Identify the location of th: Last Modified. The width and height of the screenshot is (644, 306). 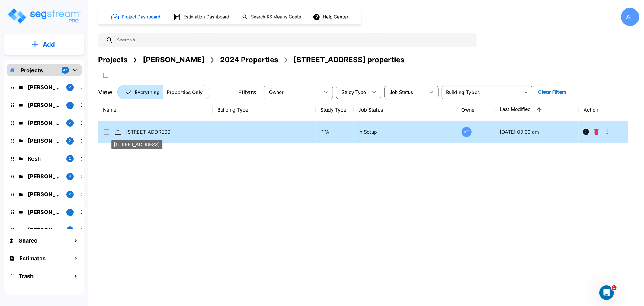
(537, 110).